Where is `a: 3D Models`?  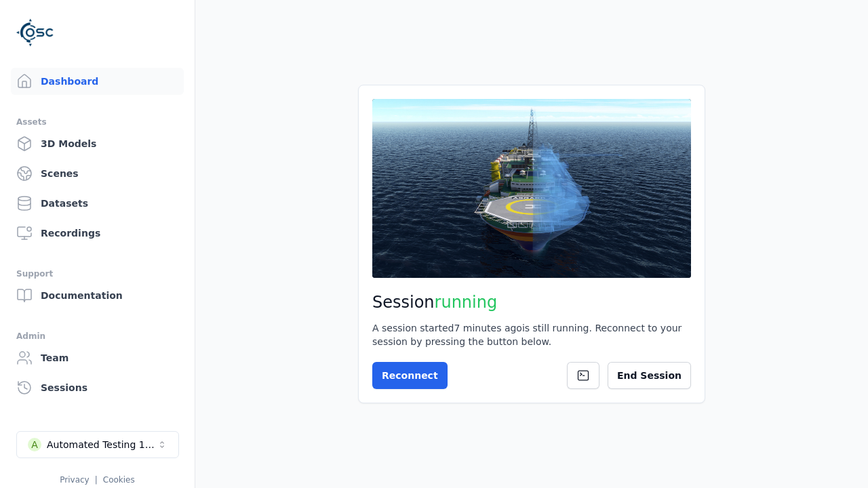 a: 3D Models is located at coordinates (97, 144).